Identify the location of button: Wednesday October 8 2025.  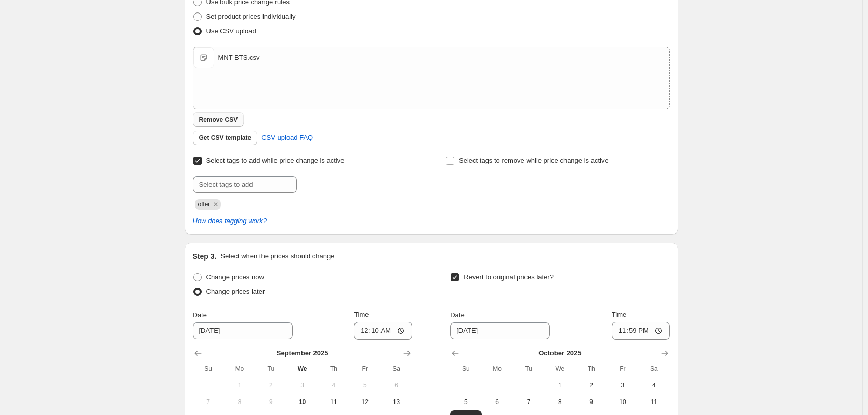
(560, 402).